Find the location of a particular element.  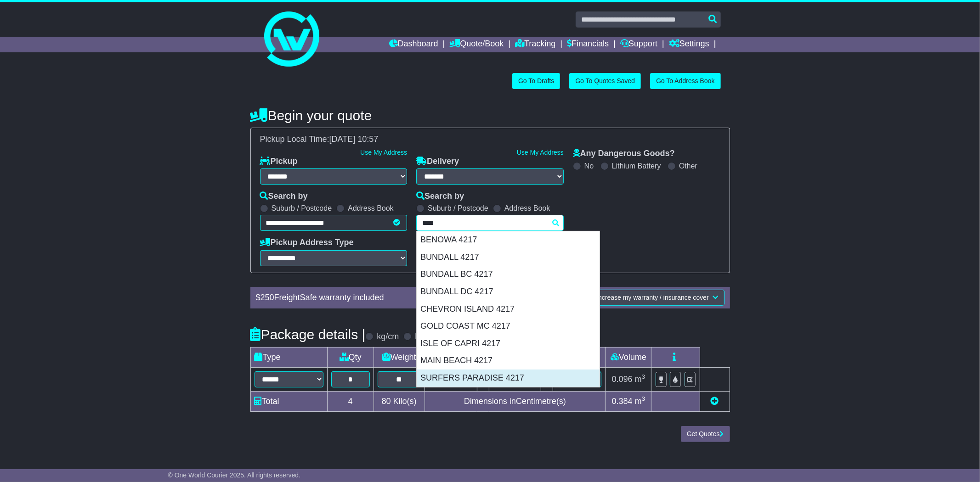

td: Volume is located at coordinates (628, 357).